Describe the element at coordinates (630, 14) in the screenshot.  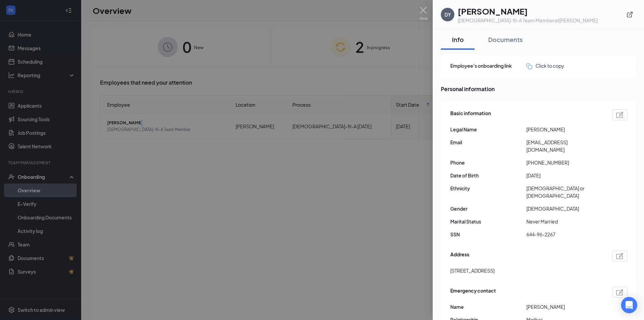
I see `button: ExternalLink` at that location.